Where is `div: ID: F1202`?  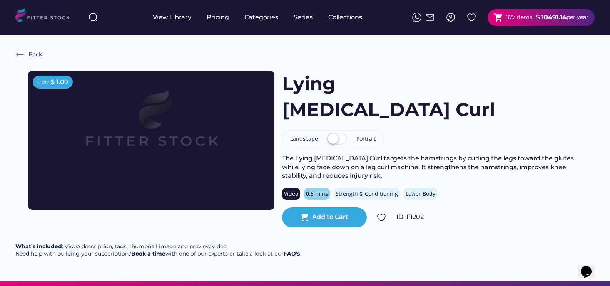 div: ID: F1202 is located at coordinates (489, 217).